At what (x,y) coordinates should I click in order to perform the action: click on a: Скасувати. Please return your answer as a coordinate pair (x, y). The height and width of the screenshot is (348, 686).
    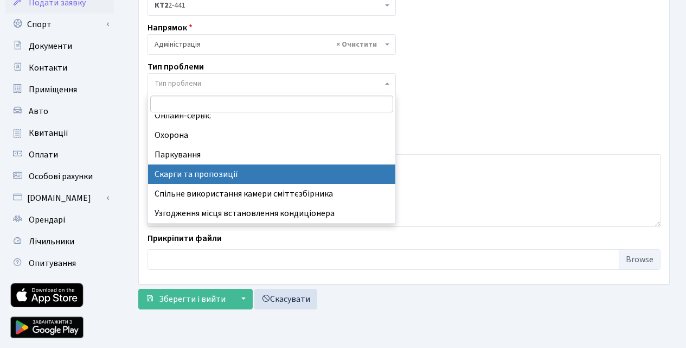
    Looking at the image, I should click on (286, 299).